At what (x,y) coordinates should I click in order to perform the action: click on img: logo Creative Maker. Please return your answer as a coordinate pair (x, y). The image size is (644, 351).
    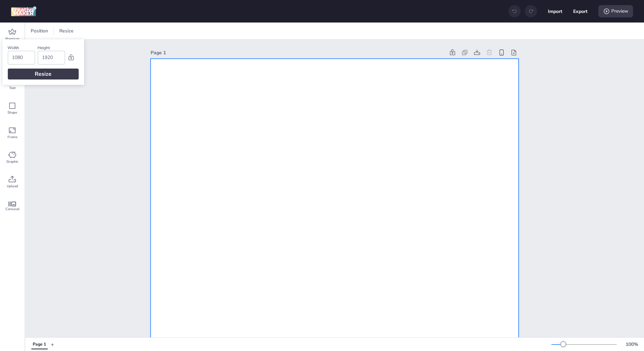
    Looking at the image, I should click on (24, 11).